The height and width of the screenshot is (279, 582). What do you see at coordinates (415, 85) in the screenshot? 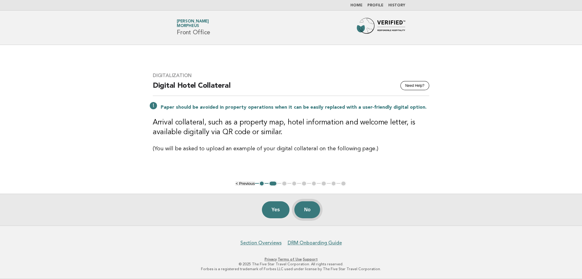
I see `button: Need Help?` at bounding box center [415, 85].